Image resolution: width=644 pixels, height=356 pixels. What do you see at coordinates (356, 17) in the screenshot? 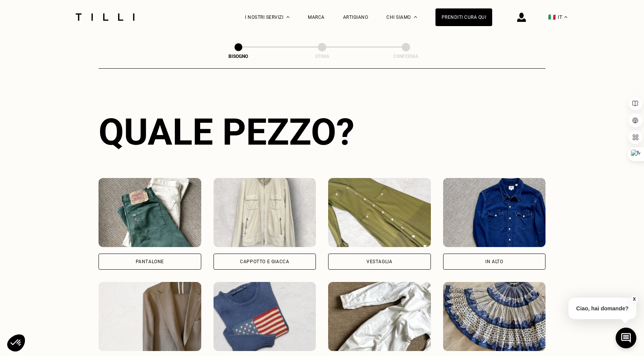
I see `div: Artigiano` at bounding box center [356, 17].